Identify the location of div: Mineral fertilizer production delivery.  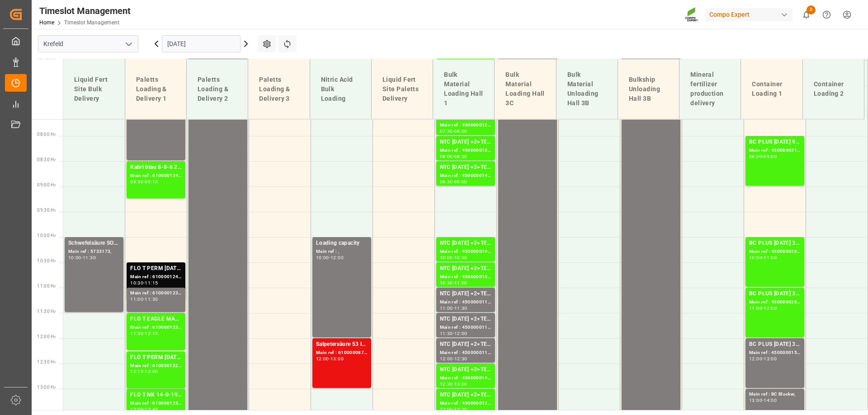
(710, 89).